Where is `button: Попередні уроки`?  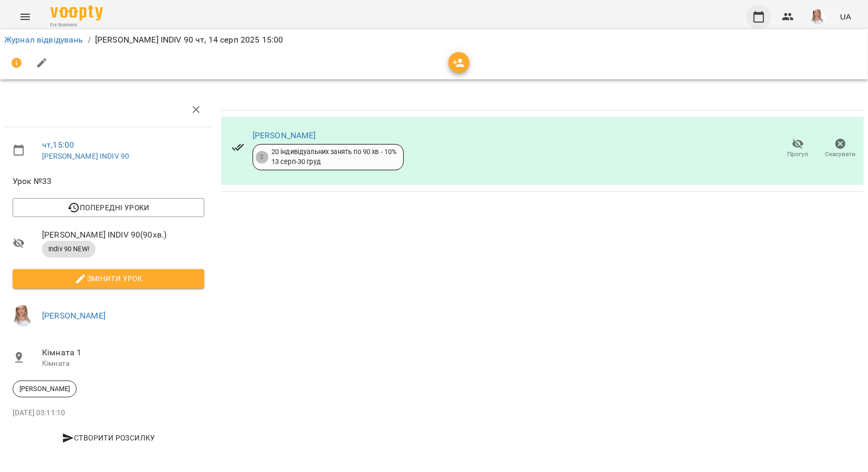 button: Попередні уроки is located at coordinates (108, 207).